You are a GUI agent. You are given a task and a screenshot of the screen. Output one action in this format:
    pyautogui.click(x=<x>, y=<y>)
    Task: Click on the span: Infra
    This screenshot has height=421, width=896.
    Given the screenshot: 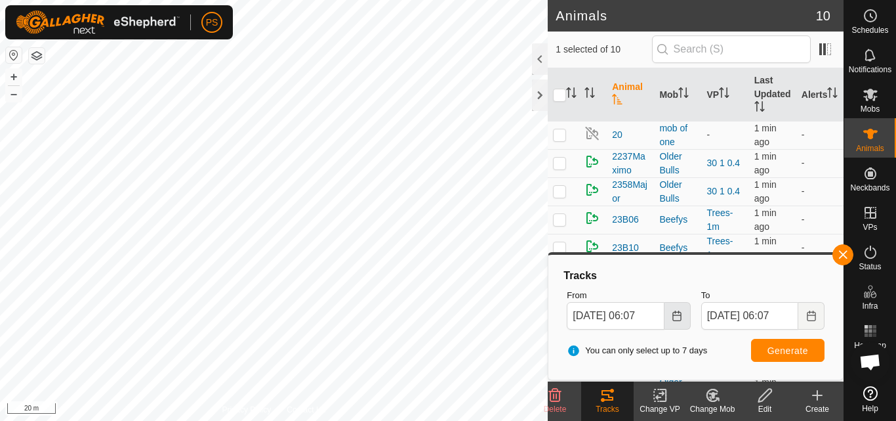 What is the action you would take?
    pyautogui.click(x=870, y=306)
    